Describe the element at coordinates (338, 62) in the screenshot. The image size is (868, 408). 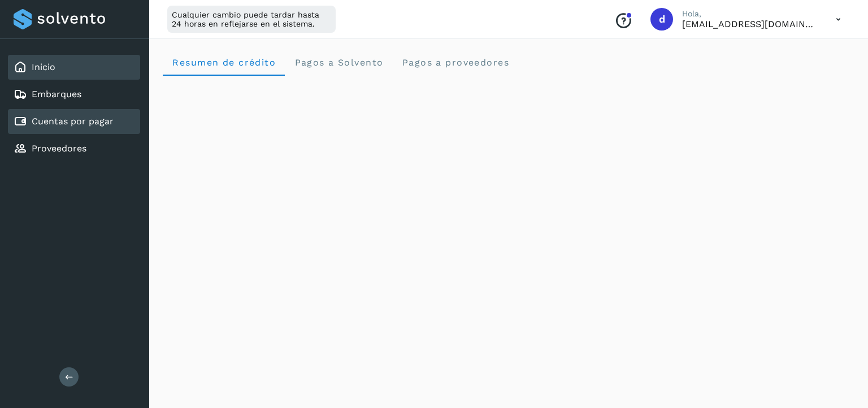
I see `span: Pagos a Solvento` at that location.